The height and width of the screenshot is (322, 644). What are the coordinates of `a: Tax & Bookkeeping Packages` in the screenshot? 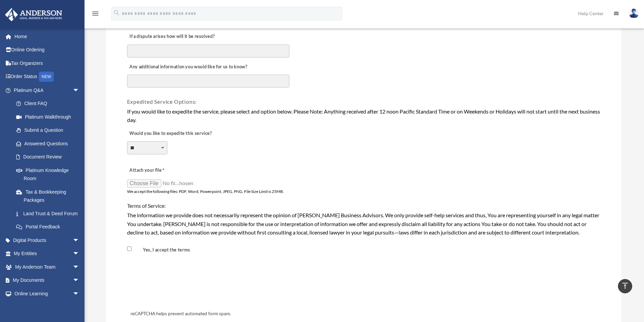 It's located at (50, 196).